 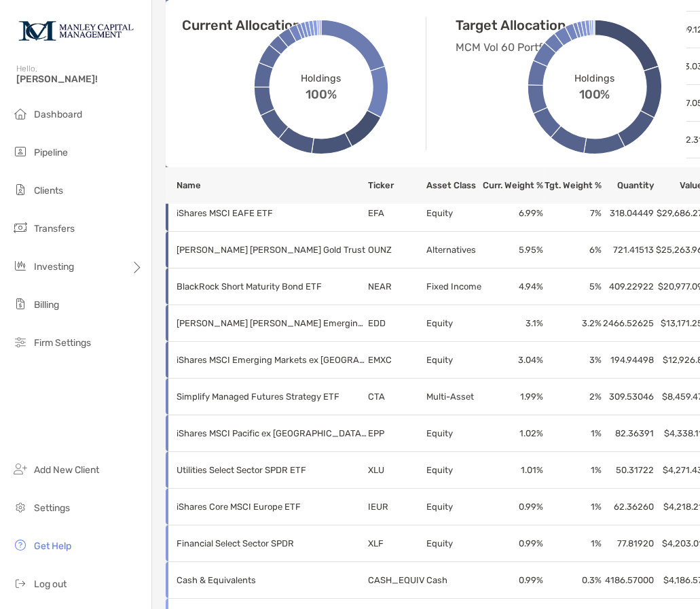 What do you see at coordinates (21, 341) in the screenshot?
I see `img: firm-settings icon` at bounding box center [21, 341].